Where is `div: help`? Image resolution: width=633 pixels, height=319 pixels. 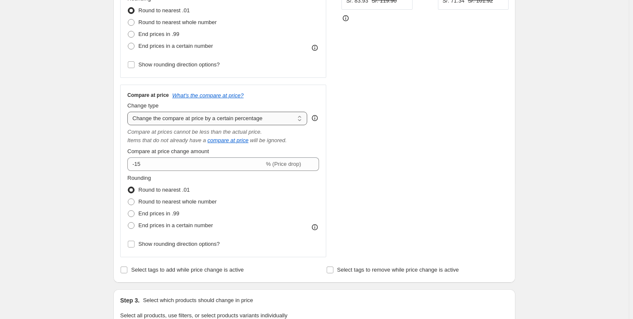
div: help is located at coordinates (315, 118).